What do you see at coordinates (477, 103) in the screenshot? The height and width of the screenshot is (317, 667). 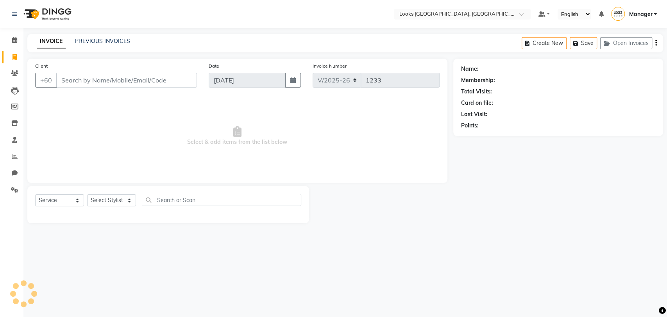 I see `div: Card on file:` at bounding box center [477, 103].